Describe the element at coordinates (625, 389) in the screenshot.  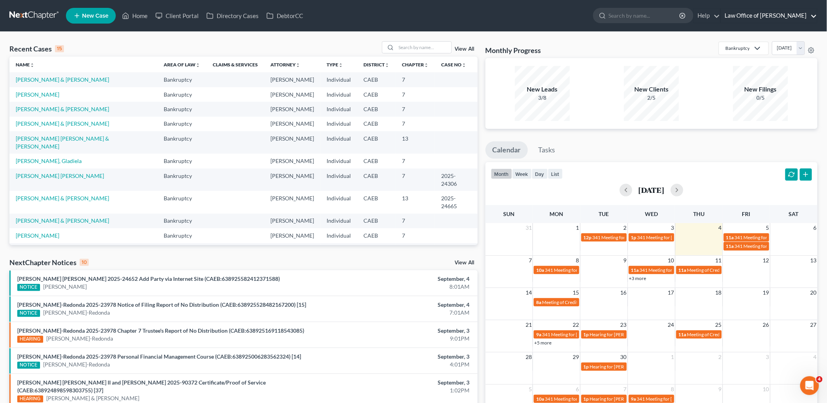
I see `span: 7` at that location.